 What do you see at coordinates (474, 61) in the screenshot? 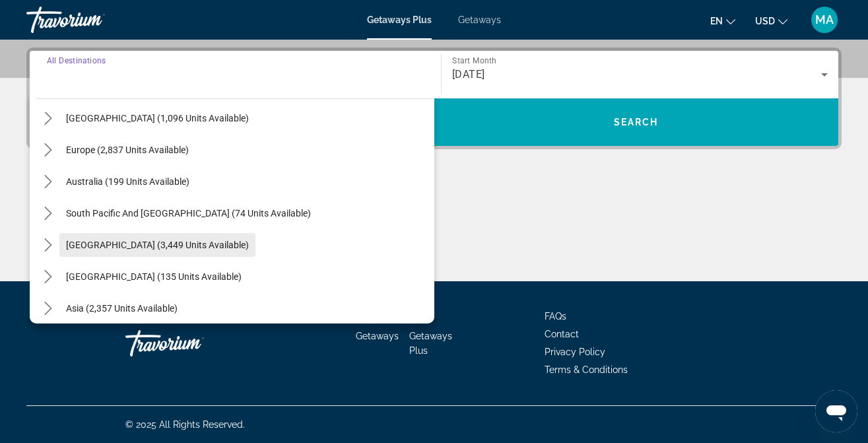
I see `span: Start Month` at bounding box center [474, 61].